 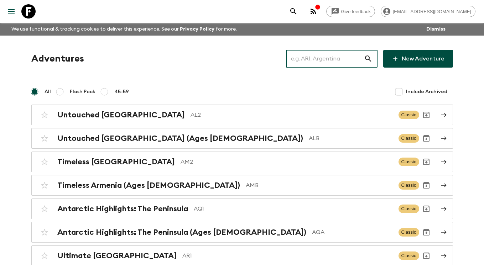 I want to click on h2: Antarctic Highlights: The Peninsula, so click(x=123, y=209).